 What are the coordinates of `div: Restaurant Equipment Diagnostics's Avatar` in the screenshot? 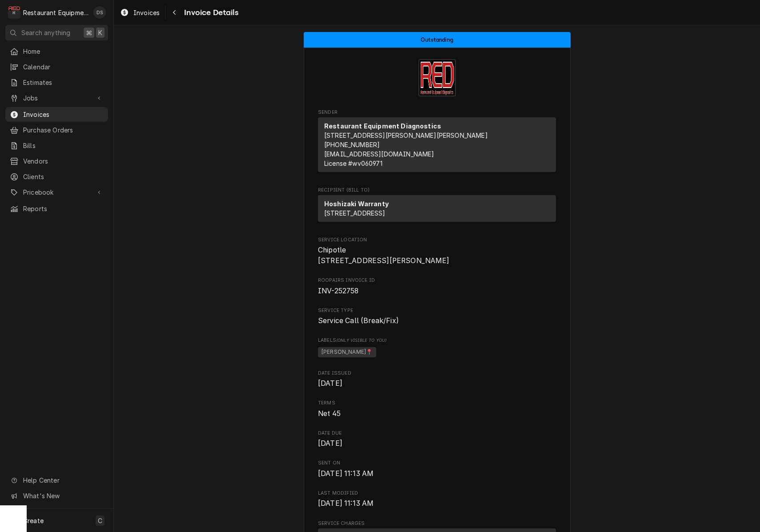 It's located at (14, 12).